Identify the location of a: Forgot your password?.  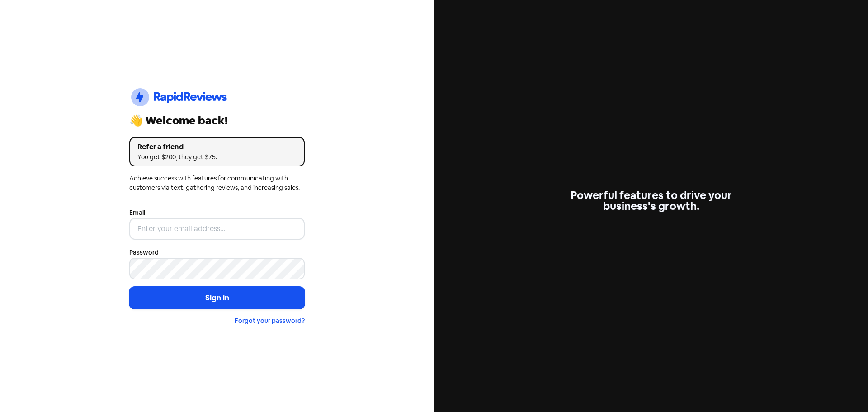
(269, 321).